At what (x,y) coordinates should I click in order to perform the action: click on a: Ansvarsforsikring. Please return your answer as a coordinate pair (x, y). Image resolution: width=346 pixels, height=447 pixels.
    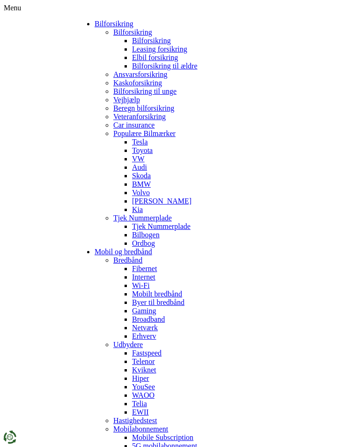
    Looking at the image, I should click on (141, 74).